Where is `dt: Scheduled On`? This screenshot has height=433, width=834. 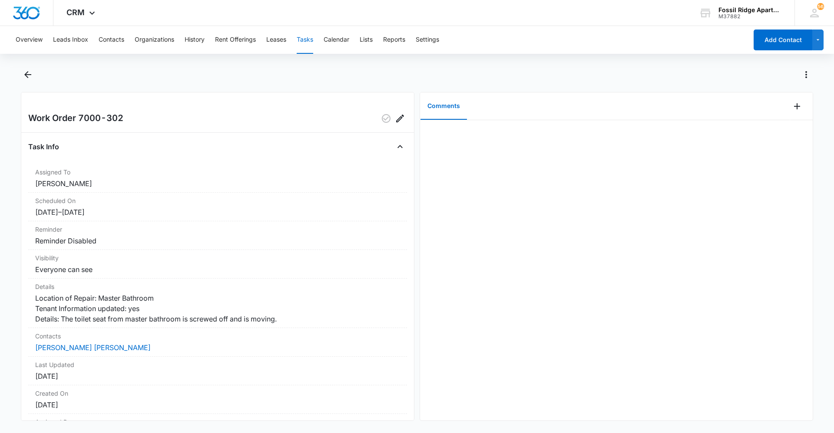
dt: Scheduled On is located at coordinates (218, 201).